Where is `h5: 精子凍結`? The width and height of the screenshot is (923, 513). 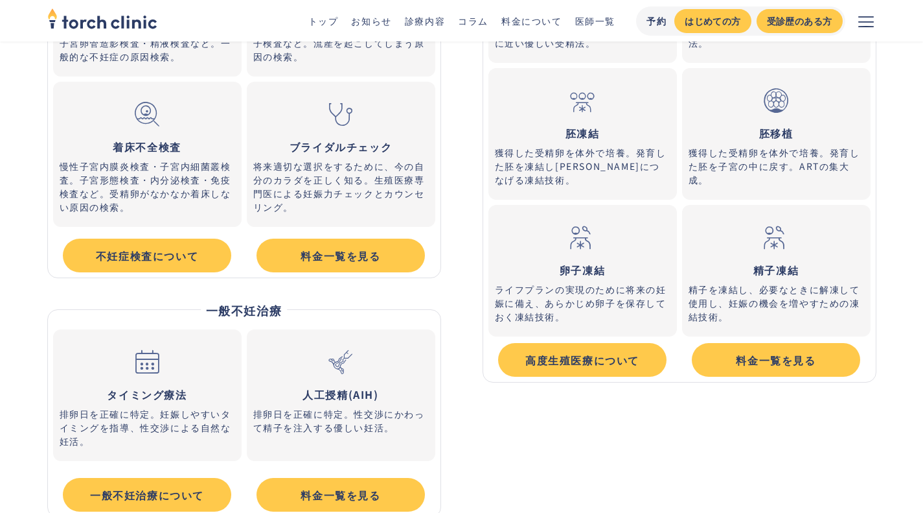
h5: 精子凍結 is located at coordinates (776, 270).